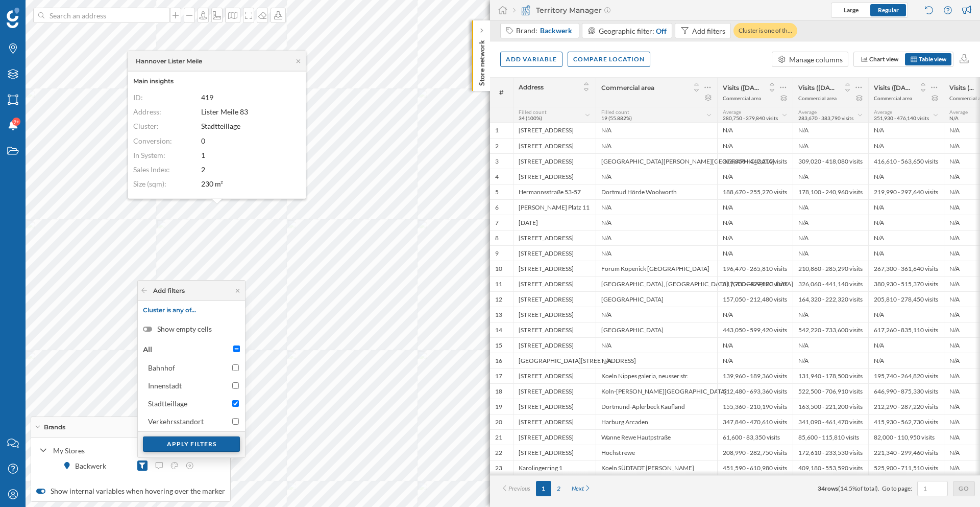  What do you see at coordinates (656, 452) in the screenshot?
I see `div: Höchst rewe` at bounding box center [656, 452].